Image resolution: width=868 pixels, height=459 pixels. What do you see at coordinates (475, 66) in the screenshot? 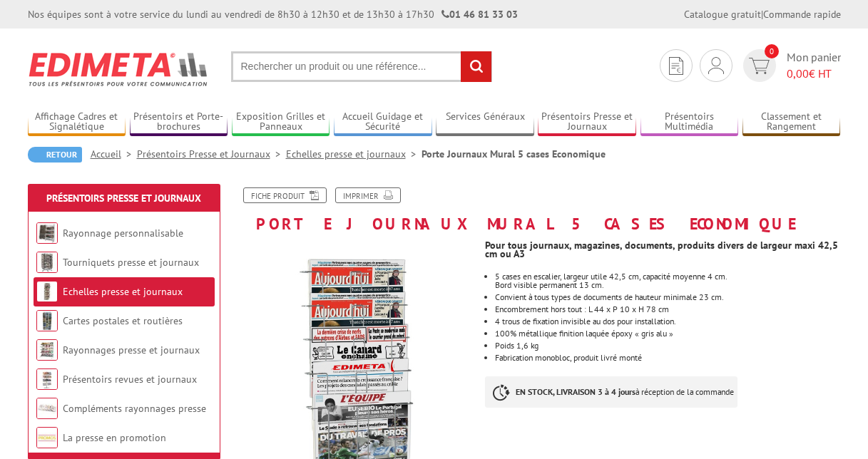
I see `input: rechercher` at bounding box center [475, 66].